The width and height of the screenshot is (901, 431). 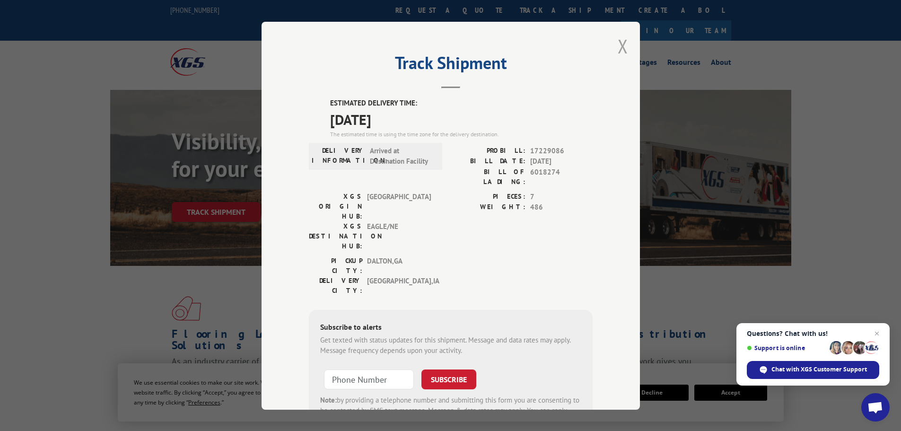 I want to click on label: XGS ORIGIN HUB:, so click(x=335, y=206).